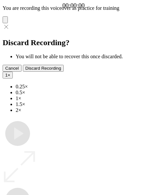 Image resolution: width=147 pixels, height=195 pixels. I want to click on li: 0.25×, so click(80, 87).